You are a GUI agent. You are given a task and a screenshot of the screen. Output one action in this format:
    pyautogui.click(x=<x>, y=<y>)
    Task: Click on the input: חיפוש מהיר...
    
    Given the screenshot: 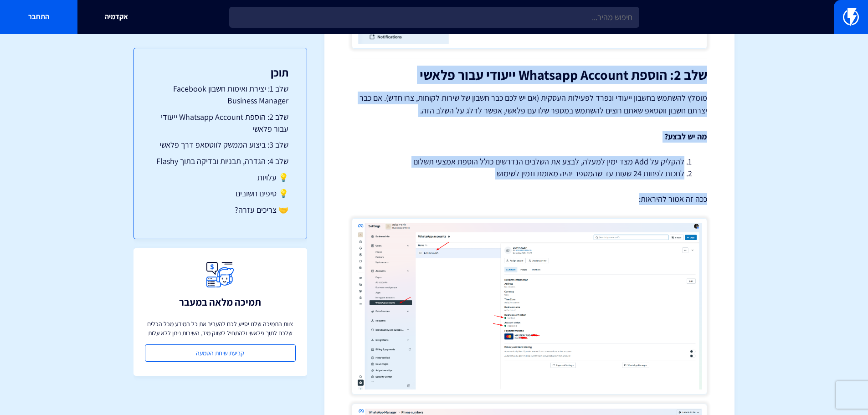 What is the action you would take?
    pyautogui.click(x=434, y=18)
    